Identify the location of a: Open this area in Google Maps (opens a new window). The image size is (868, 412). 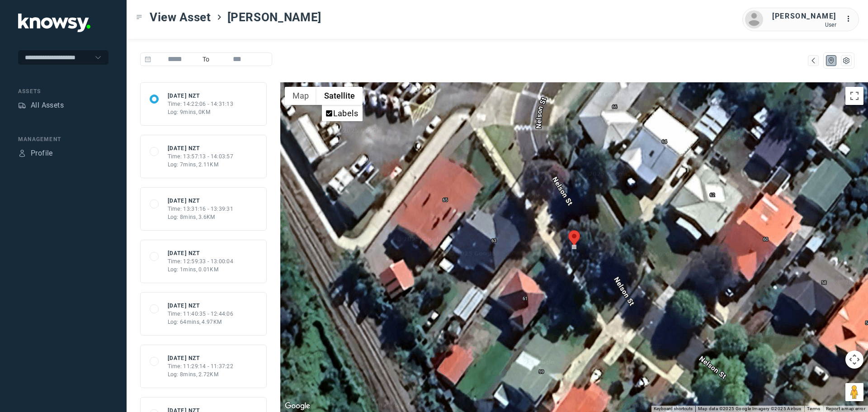
(298, 406).